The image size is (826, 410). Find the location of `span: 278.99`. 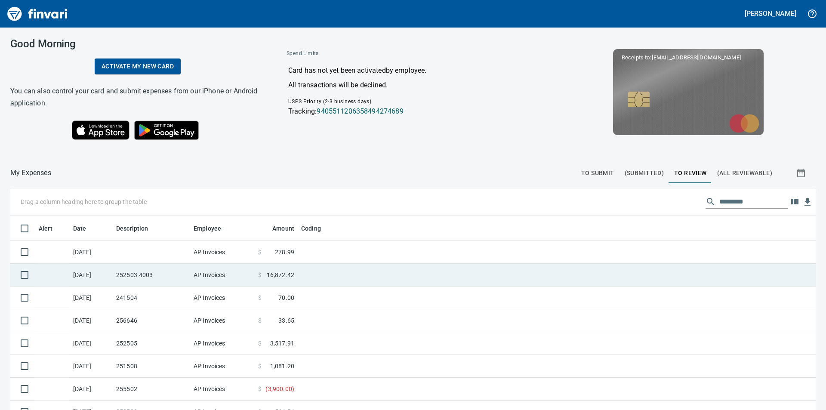

span: 278.99 is located at coordinates (284, 252).